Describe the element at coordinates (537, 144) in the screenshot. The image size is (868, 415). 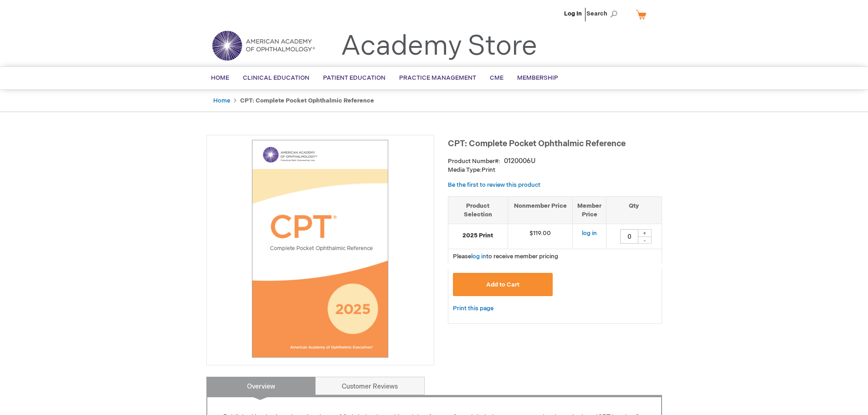
I see `span: CPT: Complete Pocket Ophthalmic Reference` at that location.